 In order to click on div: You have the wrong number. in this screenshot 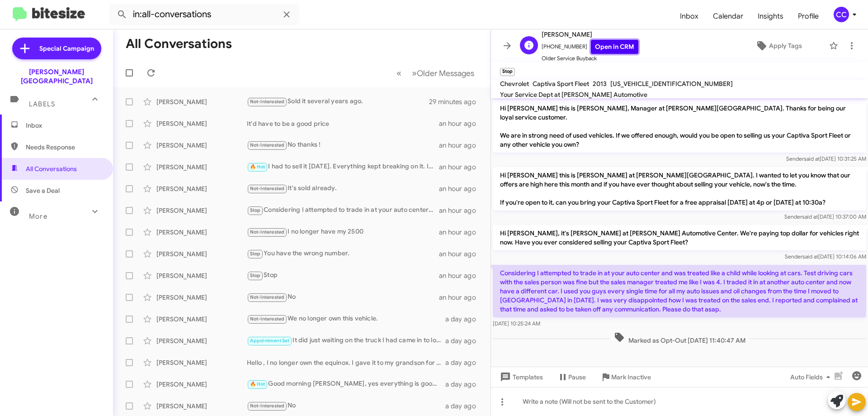, I will do `click(342, 253)`.